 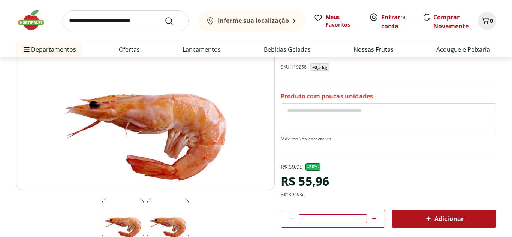 I want to click on button: Carrinho, so click(x=487, y=21).